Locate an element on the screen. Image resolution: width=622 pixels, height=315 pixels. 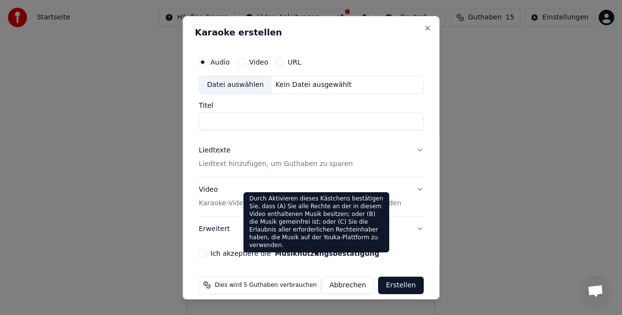
button: Erstellen is located at coordinates (400, 285).